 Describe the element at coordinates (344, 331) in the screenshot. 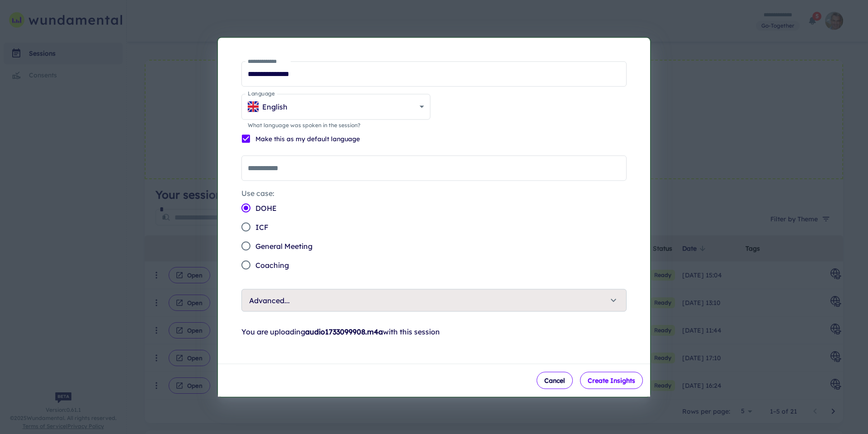

I see `strong: audio1733099908.m4a` at that location.